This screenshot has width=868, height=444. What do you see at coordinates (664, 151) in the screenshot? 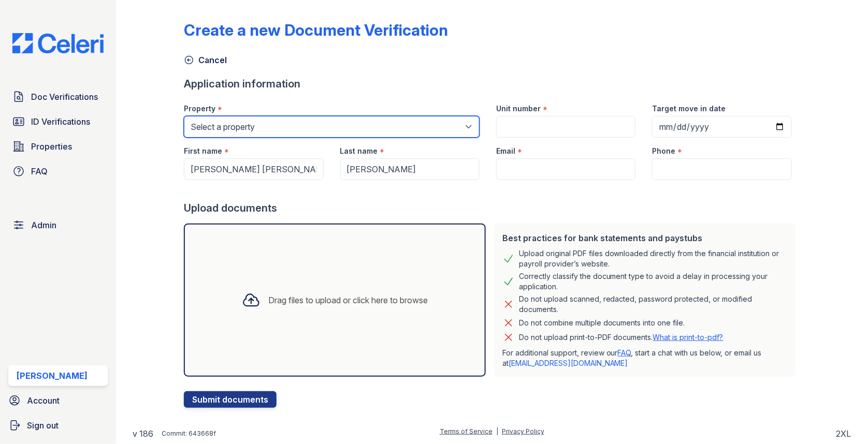
I see `label: Phone` at bounding box center [664, 151].